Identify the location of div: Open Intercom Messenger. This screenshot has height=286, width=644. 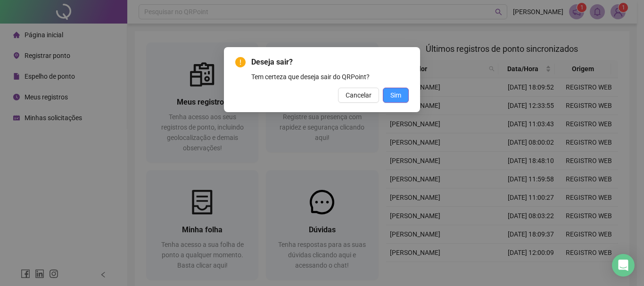
(623, 265).